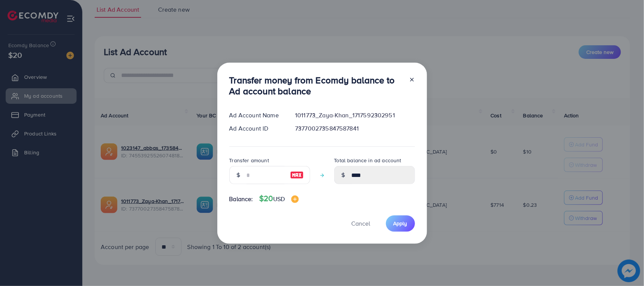 The height and width of the screenshot is (286, 644). I want to click on div: Ad Account Name, so click(256, 115).